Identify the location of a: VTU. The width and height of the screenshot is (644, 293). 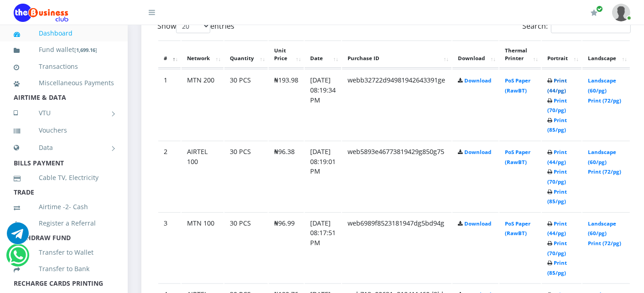
(64, 113).